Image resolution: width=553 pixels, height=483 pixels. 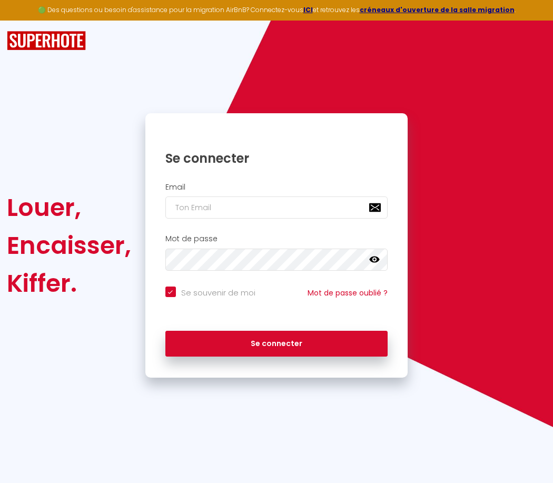 I want to click on a: créneaux d'ouverture de la salle migration, so click(x=437, y=9).